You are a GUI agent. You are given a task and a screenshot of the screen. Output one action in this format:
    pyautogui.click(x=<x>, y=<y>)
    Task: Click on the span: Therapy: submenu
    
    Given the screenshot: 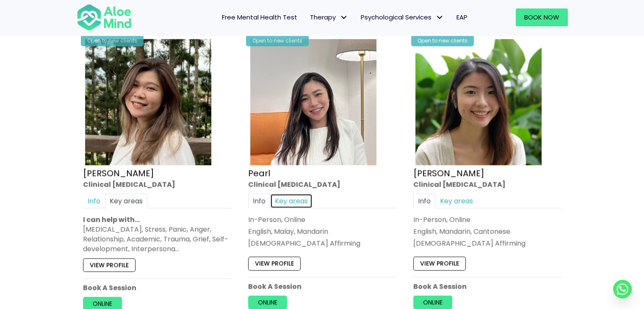 What is the action you would take?
    pyautogui.click(x=344, y=17)
    